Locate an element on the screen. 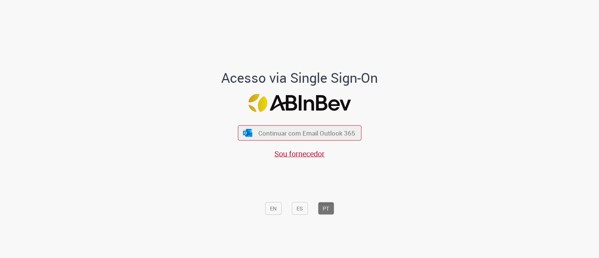  button: EN is located at coordinates (273, 208).